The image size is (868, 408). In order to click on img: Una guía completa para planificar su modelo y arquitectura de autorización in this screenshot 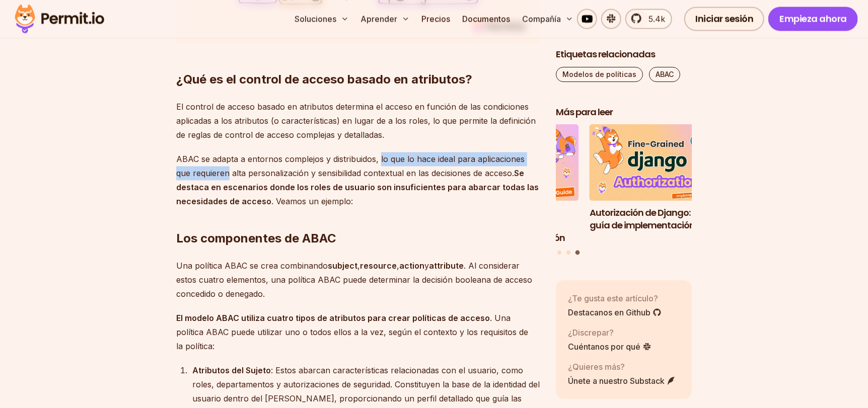, I will do `click(511, 163)`.